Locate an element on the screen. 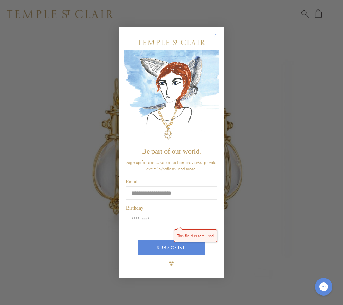 The height and width of the screenshot is (305, 343). img: TSC is located at coordinates (172, 264).